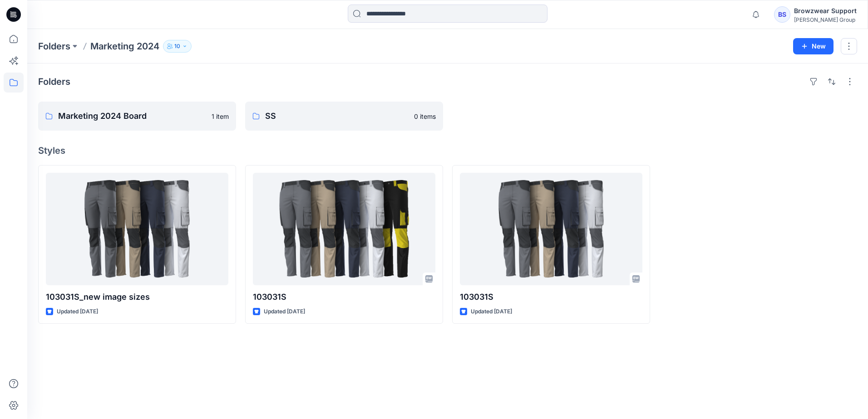 Image resolution: width=868 pixels, height=419 pixels. I want to click on div: BS, so click(782, 15).